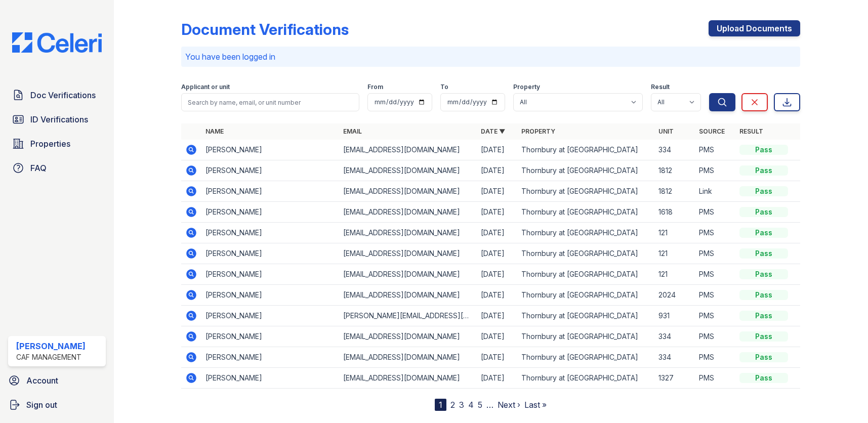 Image resolution: width=868 pixels, height=423 pixels. I want to click on a: Last », so click(535, 405).